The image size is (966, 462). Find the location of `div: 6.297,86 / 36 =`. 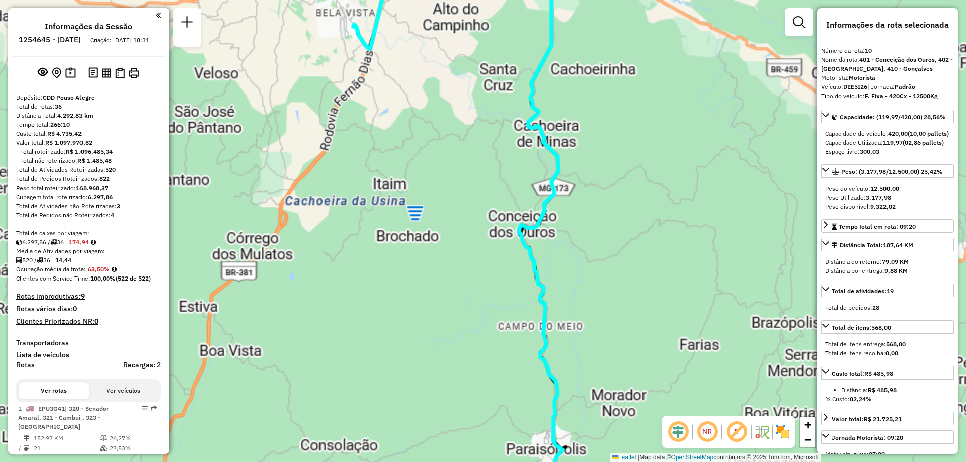

div: 6.297,86 / 36 = is located at coordinates (89, 242).